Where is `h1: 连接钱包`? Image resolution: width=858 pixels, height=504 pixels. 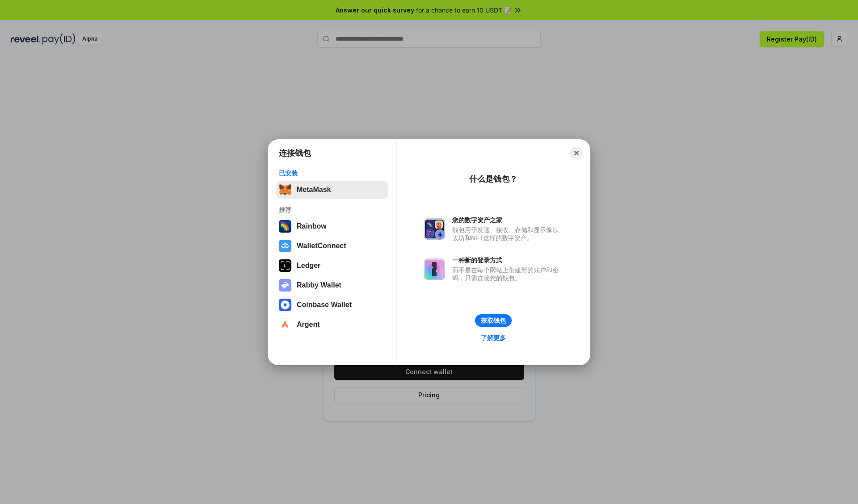
h1: 连接钱包 is located at coordinates (295, 153).